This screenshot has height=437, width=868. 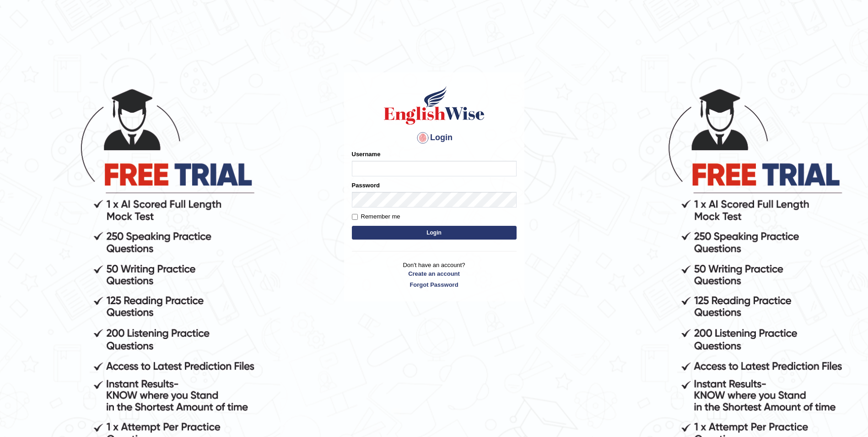 What do you see at coordinates (434, 105) in the screenshot?
I see `img: Logo of English Wise sign in for intelligent practice with AI` at bounding box center [434, 105].